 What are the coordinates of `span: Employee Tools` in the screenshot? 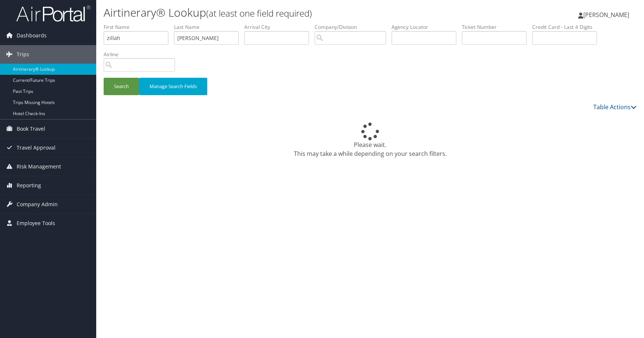 It's located at (36, 223).